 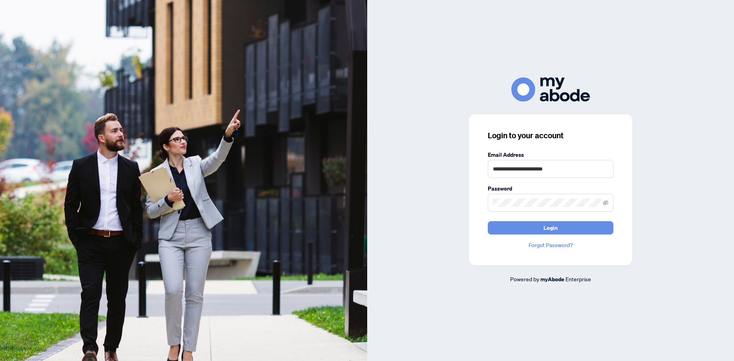 I want to click on label: Password, so click(x=551, y=189).